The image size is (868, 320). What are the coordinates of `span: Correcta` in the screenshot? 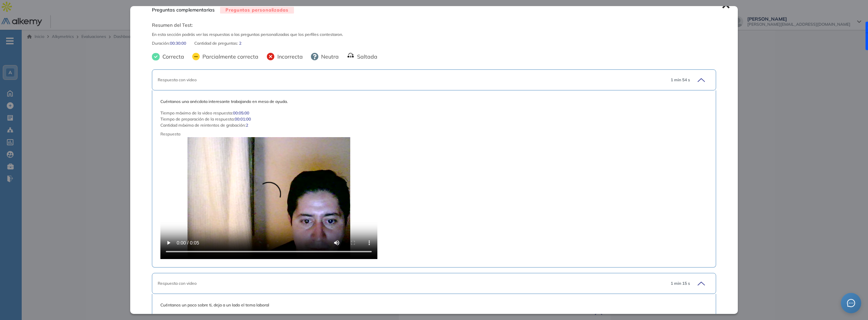 It's located at (172, 57).